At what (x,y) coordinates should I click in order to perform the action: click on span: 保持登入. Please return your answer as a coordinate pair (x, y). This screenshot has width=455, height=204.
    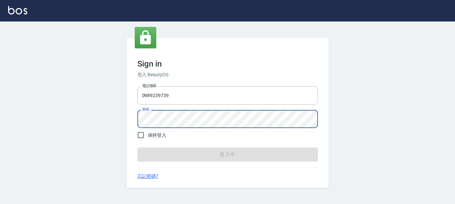
    Looking at the image, I should click on (157, 135).